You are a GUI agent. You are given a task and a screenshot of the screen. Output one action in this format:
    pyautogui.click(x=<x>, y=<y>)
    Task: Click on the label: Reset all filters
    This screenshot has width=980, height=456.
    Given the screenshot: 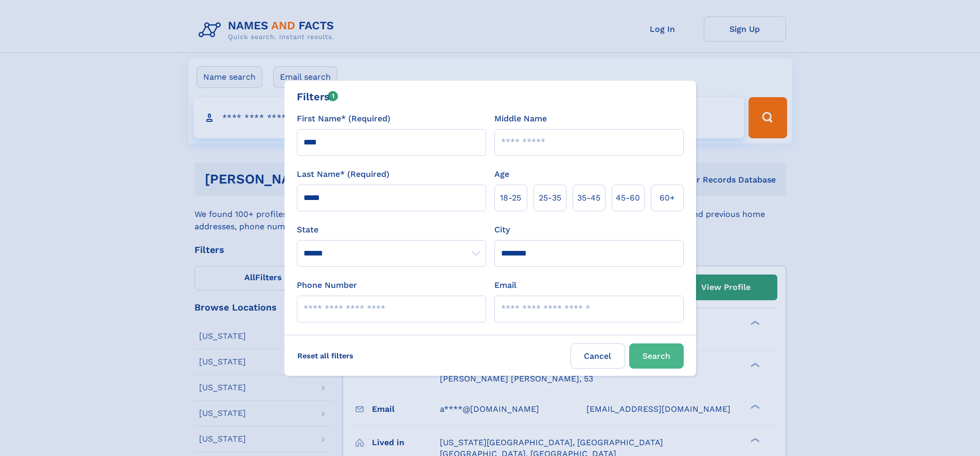 What is the action you would take?
    pyautogui.click(x=325, y=356)
    